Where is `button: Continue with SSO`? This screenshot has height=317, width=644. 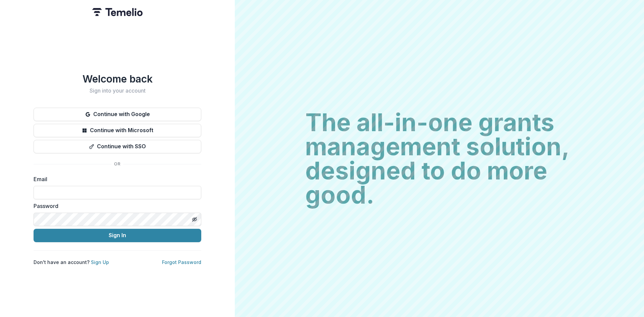
button: Continue with SSO is located at coordinates (117, 147).